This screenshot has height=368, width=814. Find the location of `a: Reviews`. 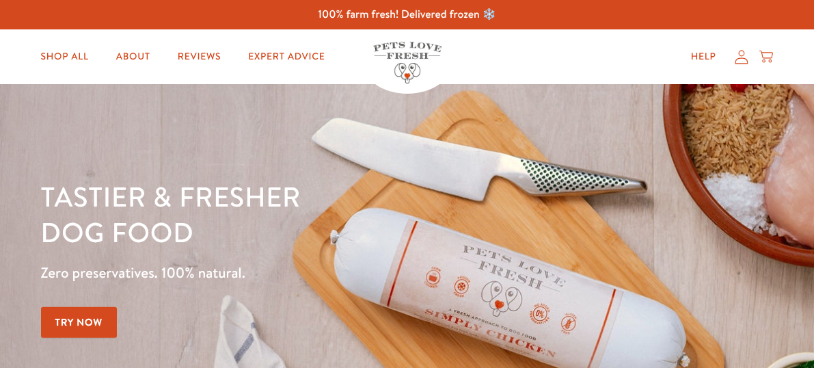

a: Reviews is located at coordinates (199, 57).